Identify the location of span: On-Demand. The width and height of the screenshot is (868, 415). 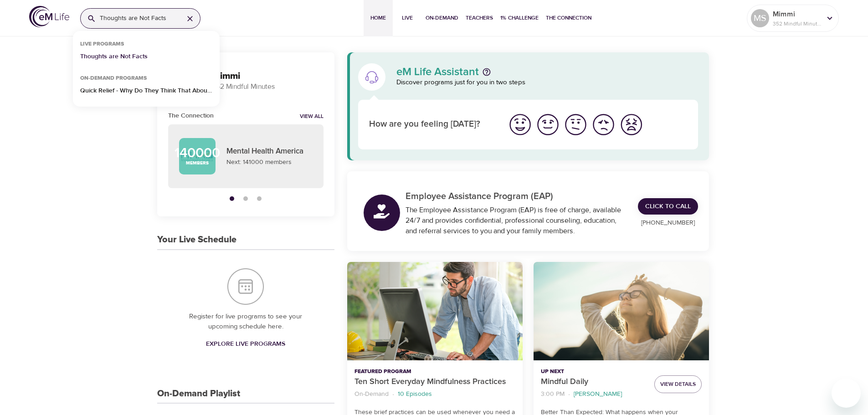
(442, 18).